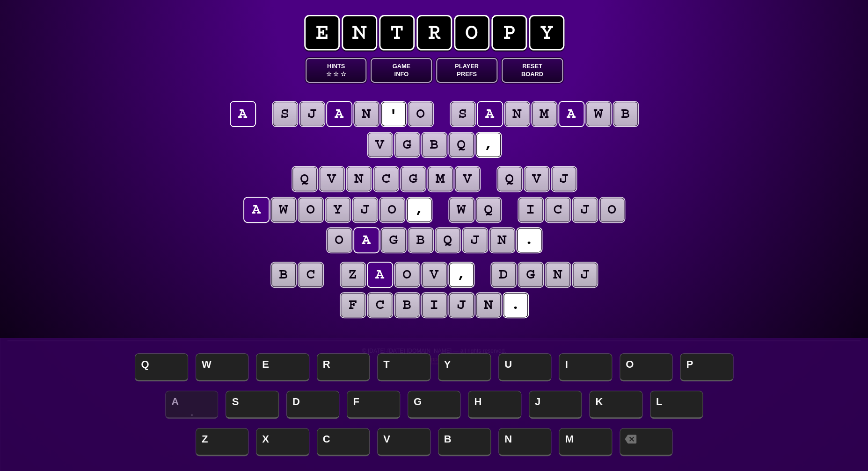  Describe the element at coordinates (222, 367) in the screenshot. I see `span: W` at that location.